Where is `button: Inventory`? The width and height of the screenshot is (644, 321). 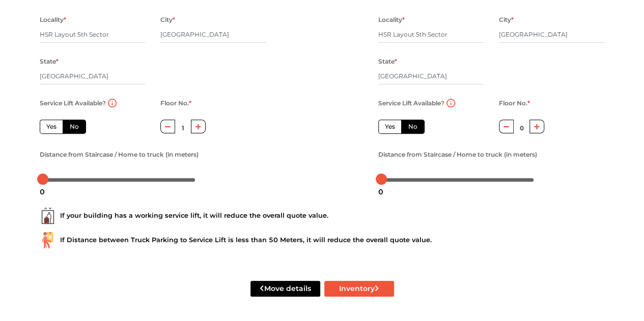 button: Inventory is located at coordinates (359, 288).